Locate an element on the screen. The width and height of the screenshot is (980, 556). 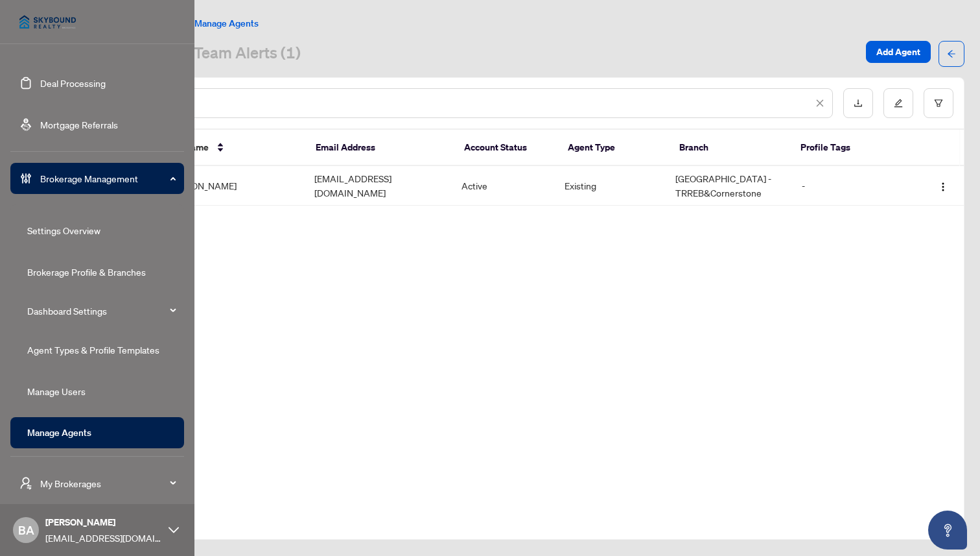
a: Team Alerts (1) is located at coordinates (247, 54).